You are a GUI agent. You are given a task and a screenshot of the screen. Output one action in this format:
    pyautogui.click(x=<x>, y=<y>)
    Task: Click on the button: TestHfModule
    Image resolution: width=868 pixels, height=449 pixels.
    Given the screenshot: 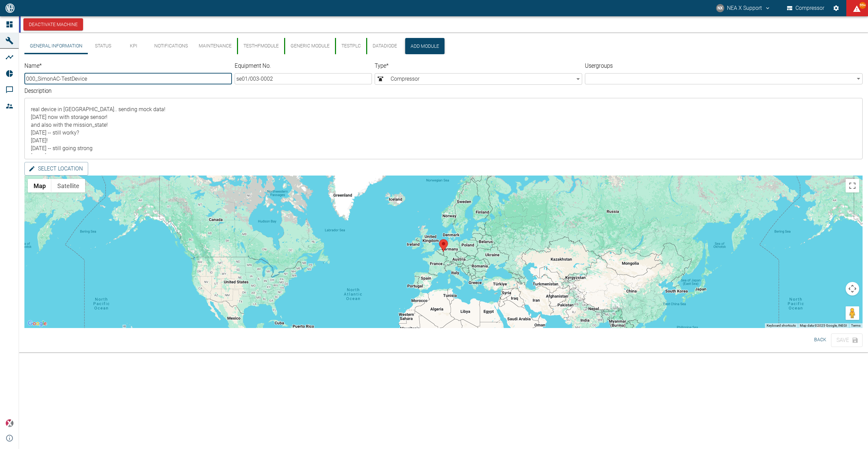 What is the action you would take?
    pyautogui.click(x=260, y=46)
    